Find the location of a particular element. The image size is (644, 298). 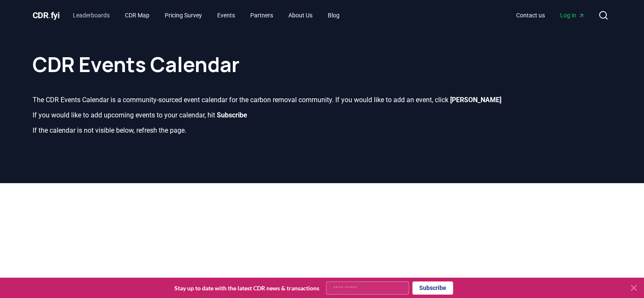

a: Contact us is located at coordinates (531, 16).